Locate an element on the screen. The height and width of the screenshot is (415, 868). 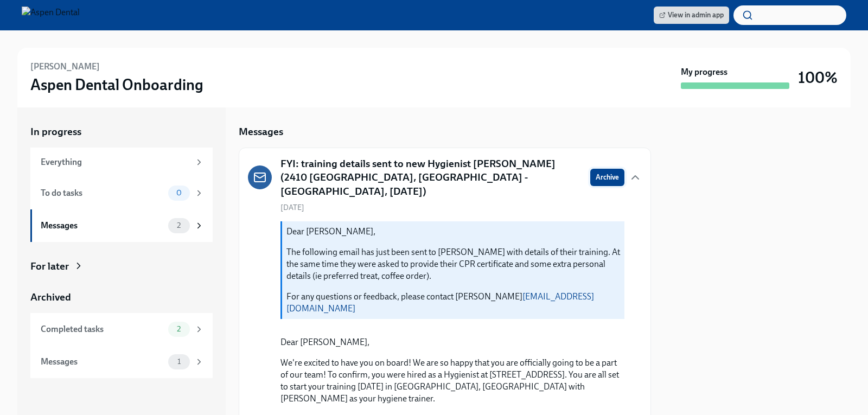
div: To do tasks is located at coordinates (102, 193).